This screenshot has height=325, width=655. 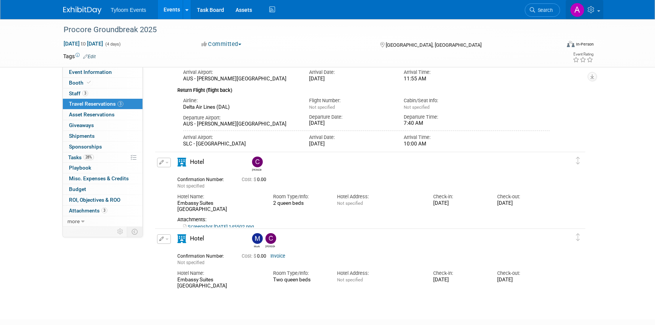 What do you see at coordinates (99, 178) in the screenshot?
I see `span: Misc. Expenses & Credits` at bounding box center [99, 178].